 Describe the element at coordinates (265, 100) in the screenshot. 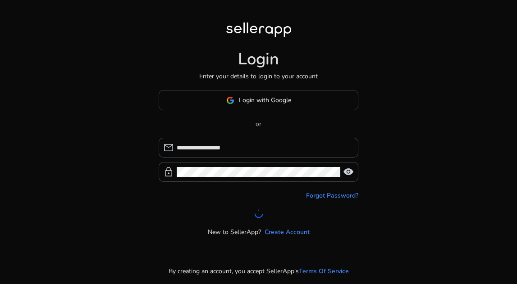

I see `span: Login with Google` at that location.